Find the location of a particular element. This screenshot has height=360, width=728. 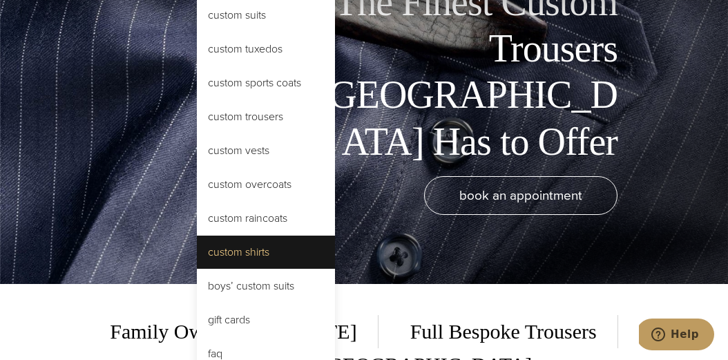

a: Custom Tuxedos is located at coordinates (266, 49).